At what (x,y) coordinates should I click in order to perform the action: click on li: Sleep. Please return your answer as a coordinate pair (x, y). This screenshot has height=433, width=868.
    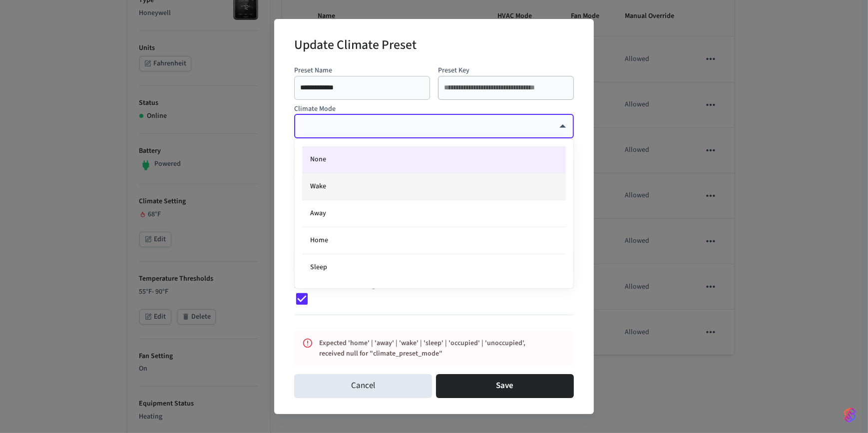
    Looking at the image, I should click on (434, 267).